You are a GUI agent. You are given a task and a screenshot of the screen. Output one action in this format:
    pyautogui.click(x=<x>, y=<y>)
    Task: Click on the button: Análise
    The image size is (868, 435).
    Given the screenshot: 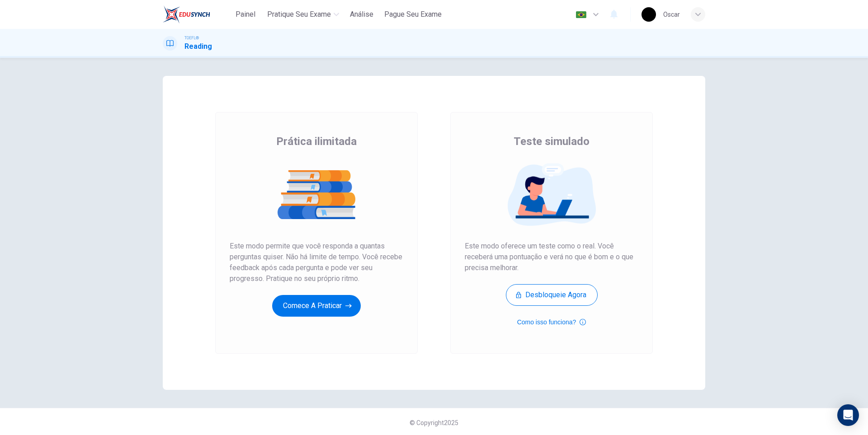 What is the action you would take?
    pyautogui.click(x=362, y=14)
    